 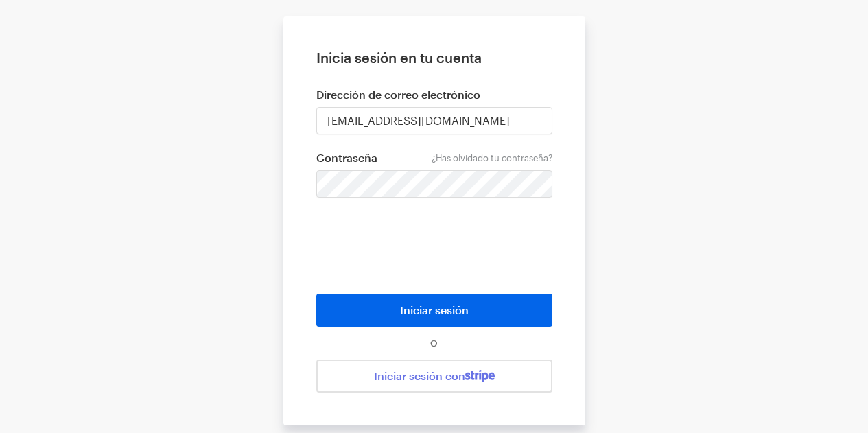 What do you see at coordinates (435, 309) in the screenshot?
I see `font: Iniciar sesión` at bounding box center [435, 309].